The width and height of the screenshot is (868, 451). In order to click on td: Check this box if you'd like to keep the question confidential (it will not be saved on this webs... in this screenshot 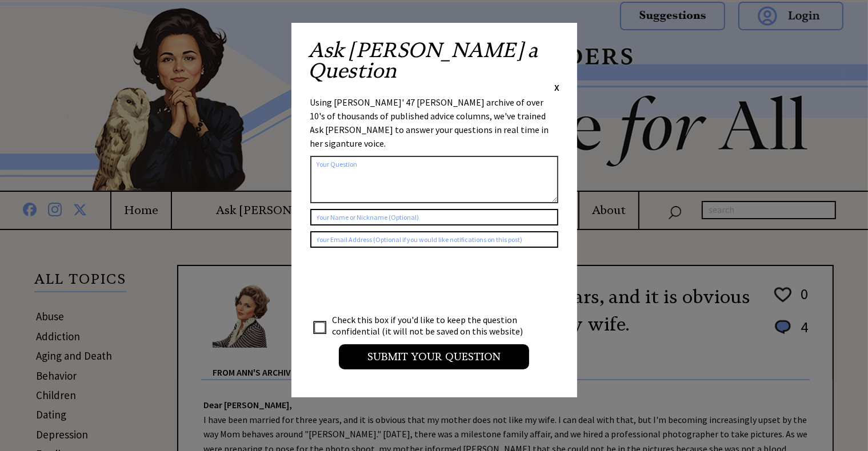, I will do `click(433, 326)`.